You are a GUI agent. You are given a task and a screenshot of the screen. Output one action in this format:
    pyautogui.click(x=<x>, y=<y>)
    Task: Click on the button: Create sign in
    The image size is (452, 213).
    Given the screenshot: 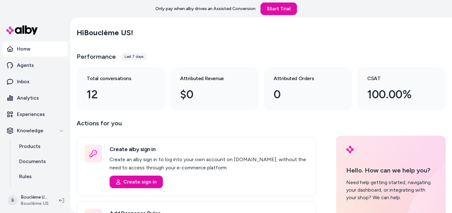 What is the action you would take?
    pyautogui.click(x=136, y=182)
    